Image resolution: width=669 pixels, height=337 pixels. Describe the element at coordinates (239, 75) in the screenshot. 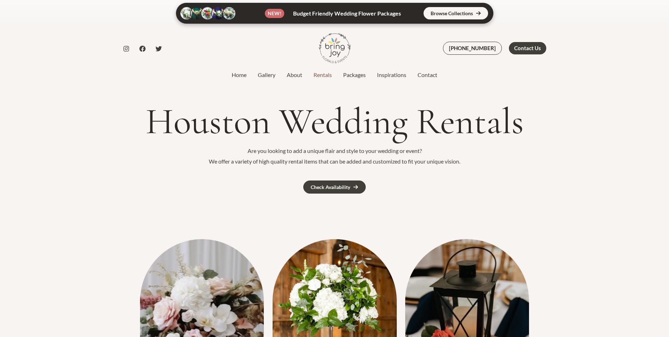

I see `a: Home` at that location.